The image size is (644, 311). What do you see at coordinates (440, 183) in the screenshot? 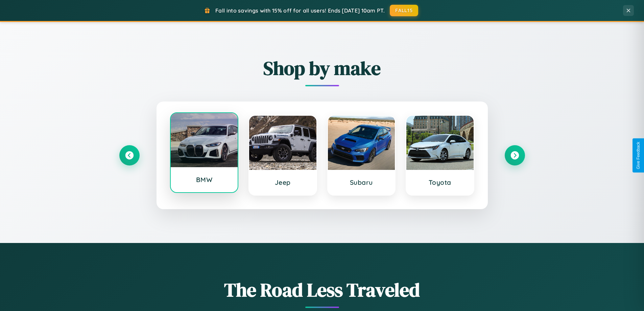
I see `h3: Toyota` at bounding box center [440, 183].